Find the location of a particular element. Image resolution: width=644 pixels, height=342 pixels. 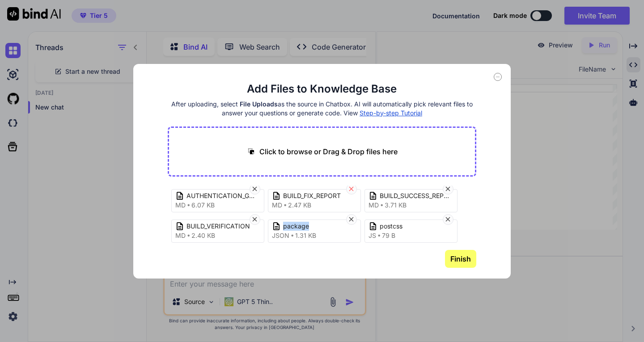

span: File Uploads is located at coordinates (258, 104).